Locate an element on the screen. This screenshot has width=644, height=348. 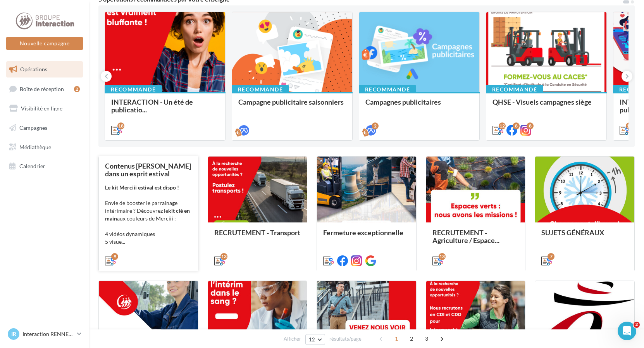
span: 1 is located at coordinates (397, 339).